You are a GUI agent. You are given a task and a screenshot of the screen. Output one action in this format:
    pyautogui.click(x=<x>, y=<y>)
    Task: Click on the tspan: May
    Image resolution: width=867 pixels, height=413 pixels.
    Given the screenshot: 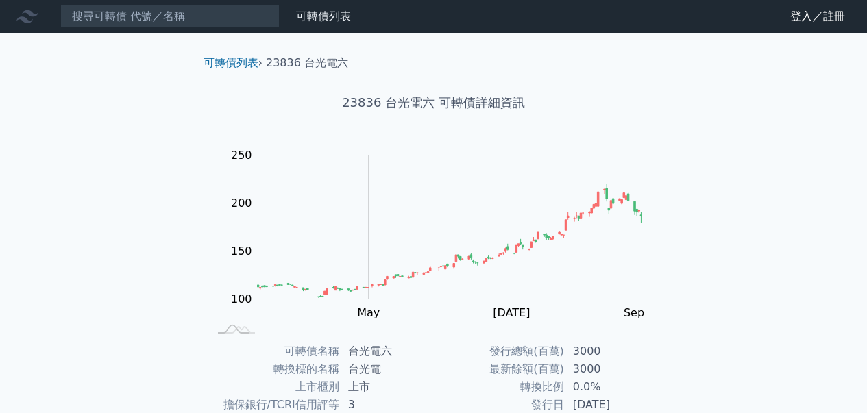 What is the action you would take?
    pyautogui.click(x=368, y=313)
    